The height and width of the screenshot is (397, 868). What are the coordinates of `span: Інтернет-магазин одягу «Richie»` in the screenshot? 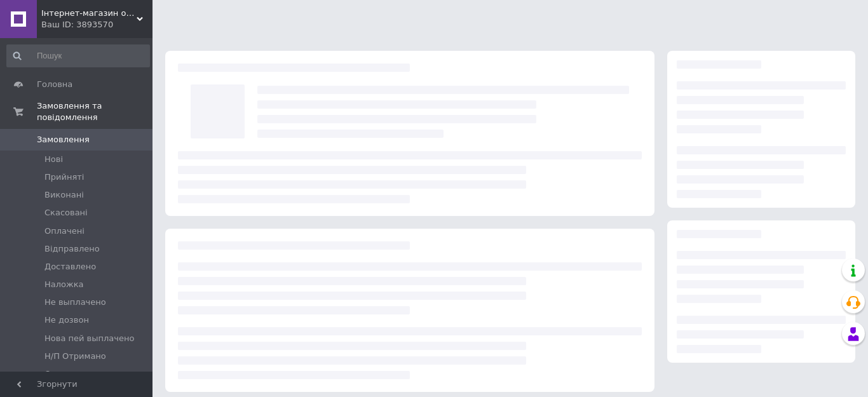 It's located at (89, 13).